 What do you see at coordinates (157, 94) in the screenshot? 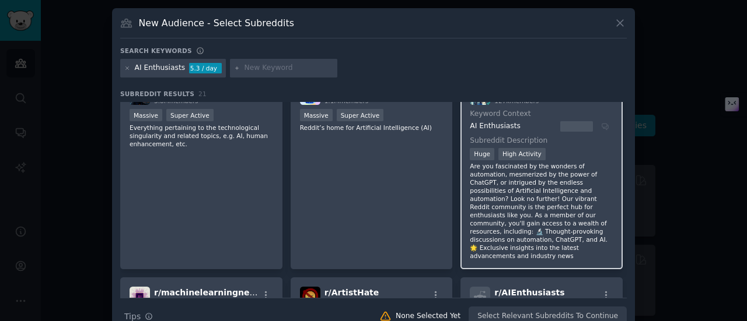
I see `span: Subreddit Results` at bounding box center [157, 94].